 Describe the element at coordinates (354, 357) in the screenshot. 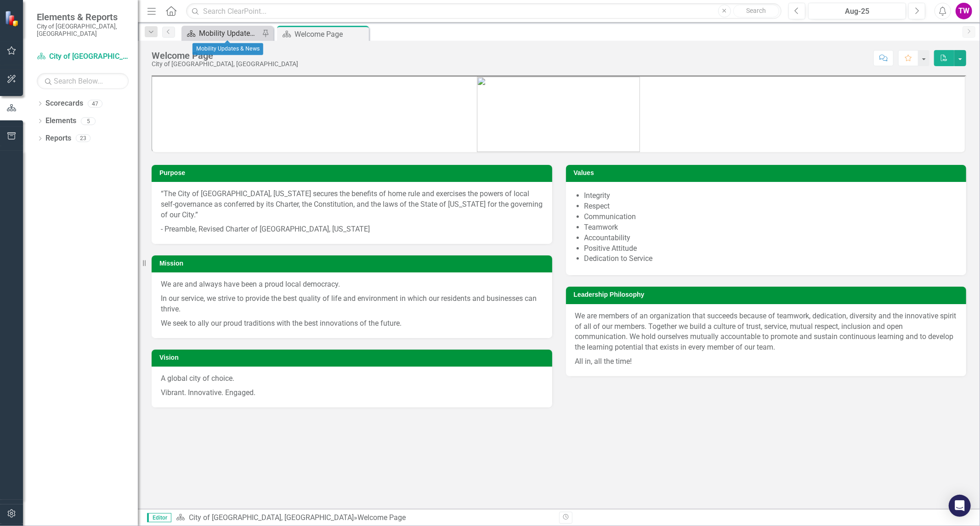

I see `h3: Vision` at that location.